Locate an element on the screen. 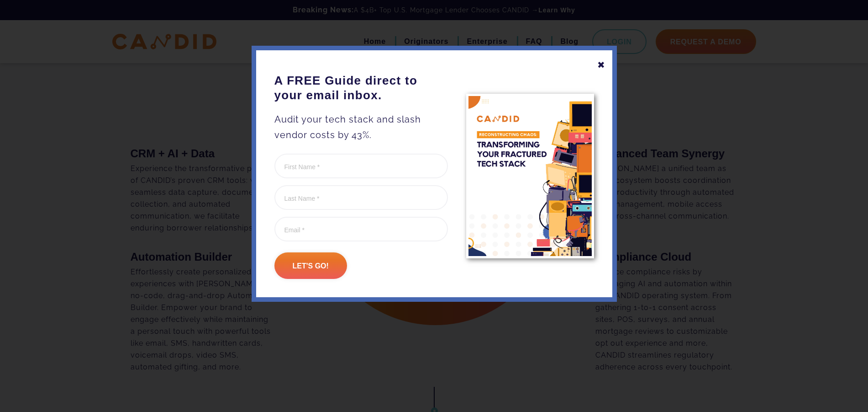 Image resolution: width=868 pixels, height=412 pixels. input: First Name * is located at coordinates (361, 166).